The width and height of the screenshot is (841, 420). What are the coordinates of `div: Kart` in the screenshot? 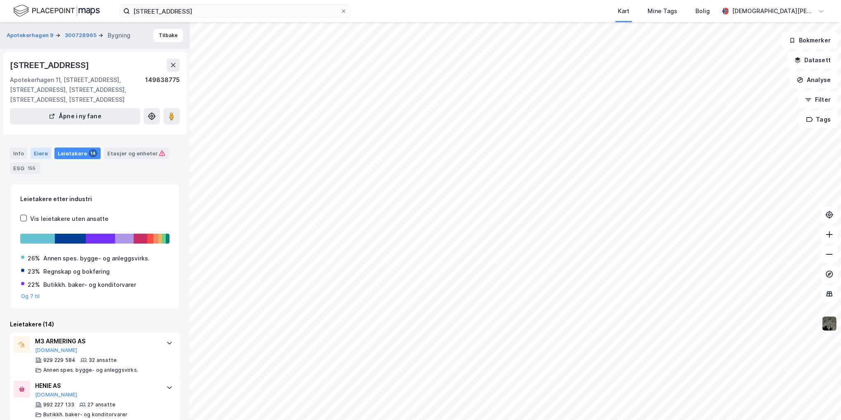 It's located at (623, 11).